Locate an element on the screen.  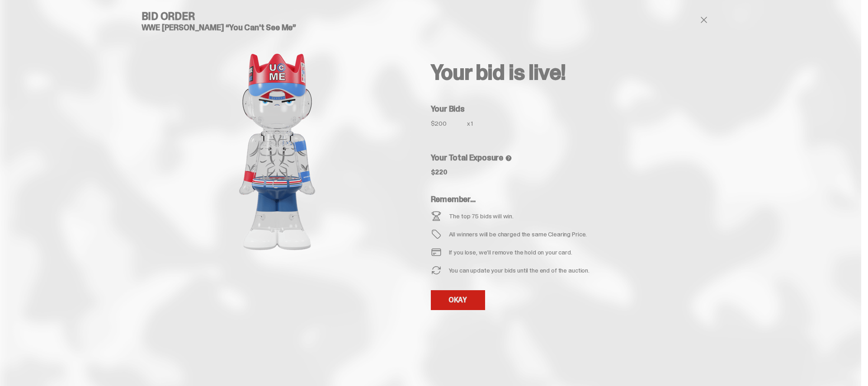
img: product image is located at coordinates (277, 152).